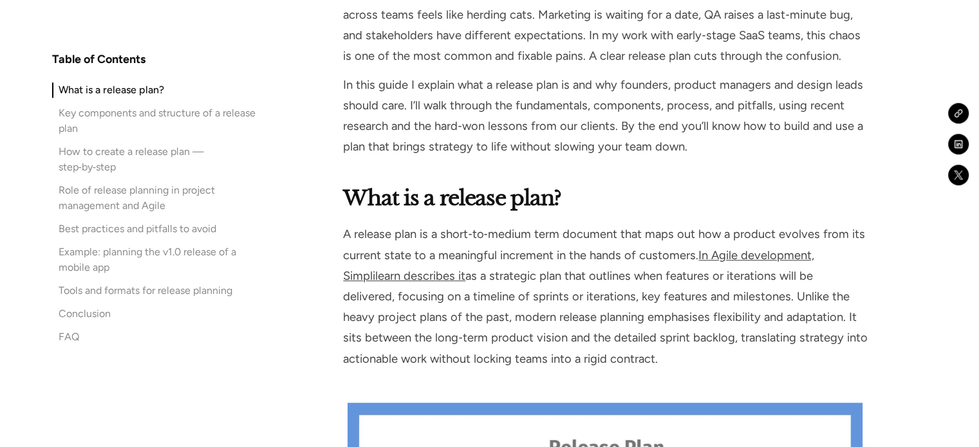 This screenshot has height=447, width=979. What do you see at coordinates (157, 260) in the screenshot?
I see `div: Example: planning the v1.0 release of a mobile app` at bounding box center [157, 260].